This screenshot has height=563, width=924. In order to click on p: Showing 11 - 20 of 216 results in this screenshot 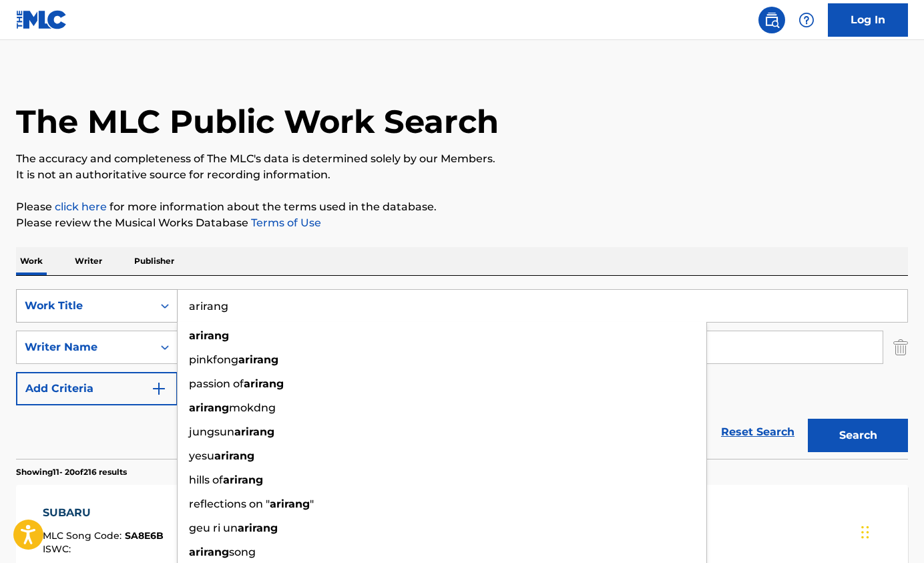, I will do `click(71, 473)`.